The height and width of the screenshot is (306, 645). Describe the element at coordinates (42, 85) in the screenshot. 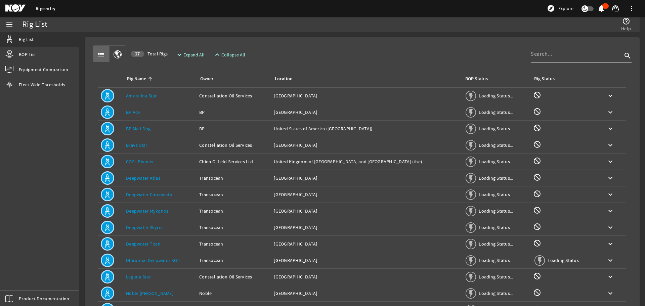

I see `span: Fleet Wide Thresholds` at that location.